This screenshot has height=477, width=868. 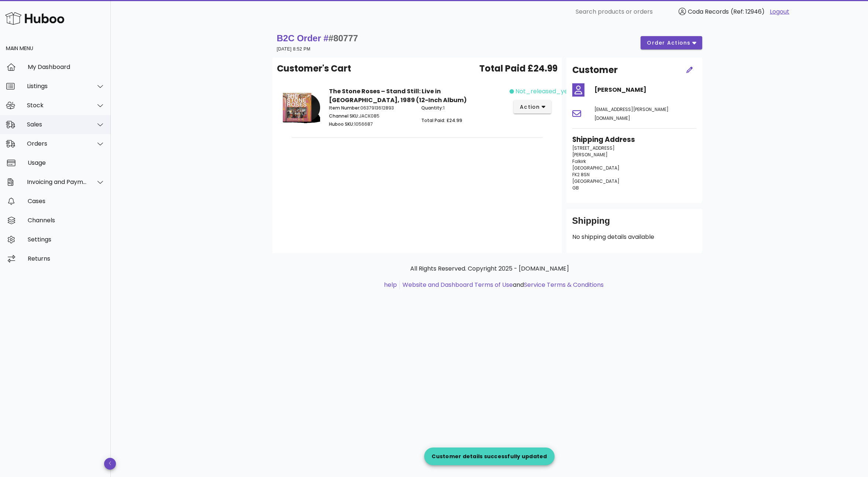 What do you see at coordinates (66, 162) in the screenshot?
I see `div: Usage` at bounding box center [66, 162].